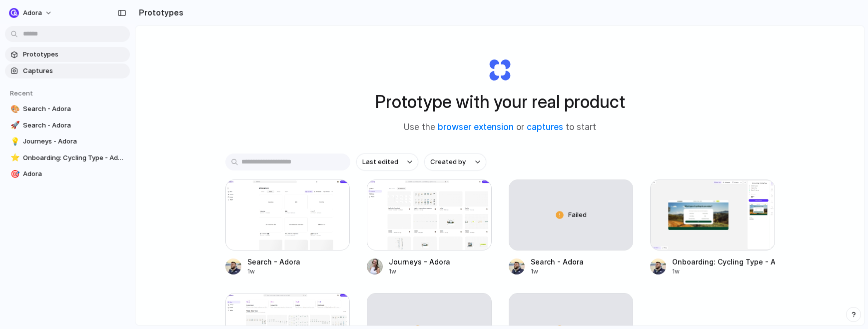  What do you see at coordinates (75, 158) in the screenshot?
I see `span: Onboarding: Cycling Type - Adora` at bounding box center [75, 158].